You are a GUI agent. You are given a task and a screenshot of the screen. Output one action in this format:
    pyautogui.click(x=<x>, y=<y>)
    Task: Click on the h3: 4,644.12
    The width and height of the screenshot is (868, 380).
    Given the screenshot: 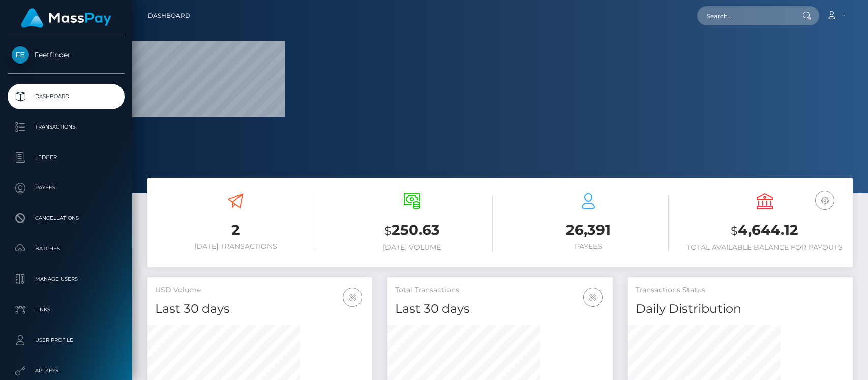 What is the action you would take?
    pyautogui.click(x=764, y=230)
    